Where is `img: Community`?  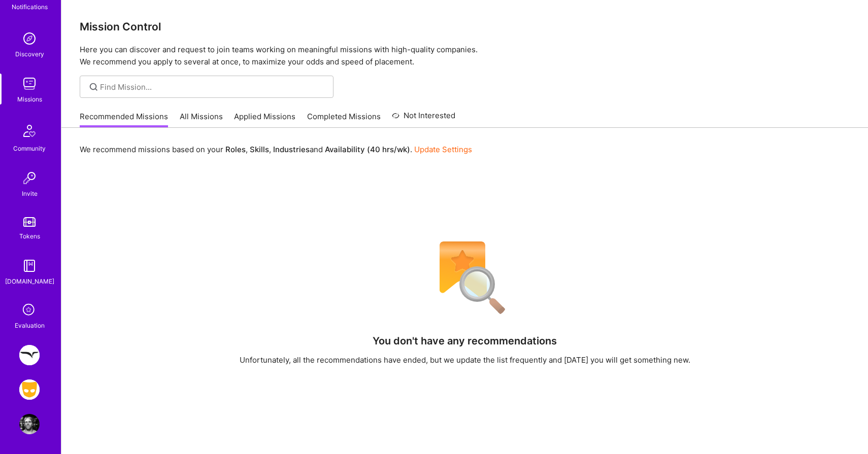
img: Community is located at coordinates (30, 131).